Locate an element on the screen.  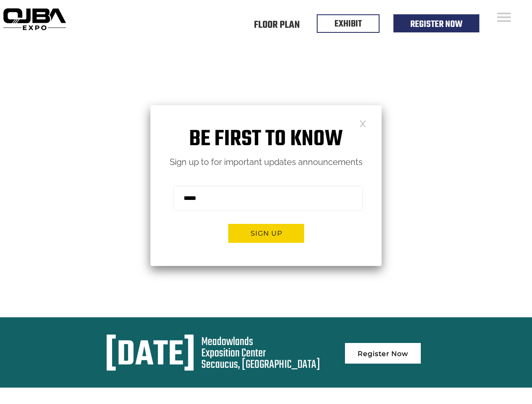
button: Sign up is located at coordinates (266, 233).